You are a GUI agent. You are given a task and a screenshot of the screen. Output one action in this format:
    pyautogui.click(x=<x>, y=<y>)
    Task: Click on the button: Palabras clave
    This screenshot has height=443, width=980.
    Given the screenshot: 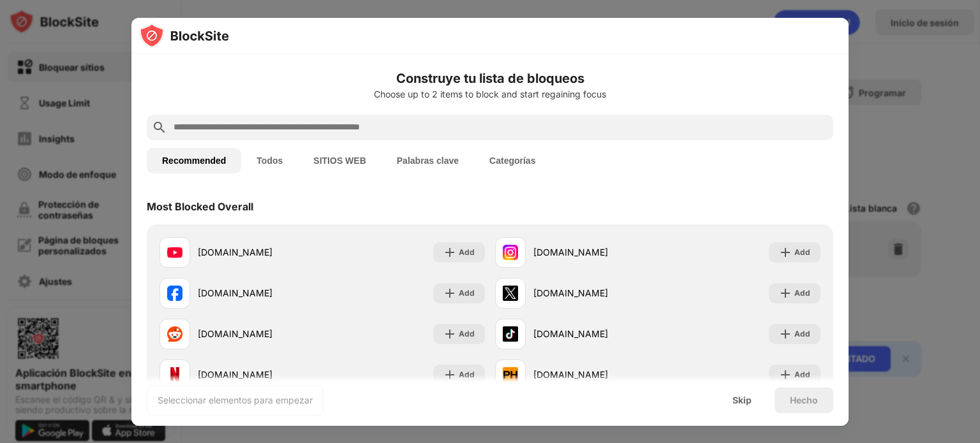 What is the action you would take?
    pyautogui.click(x=427, y=161)
    